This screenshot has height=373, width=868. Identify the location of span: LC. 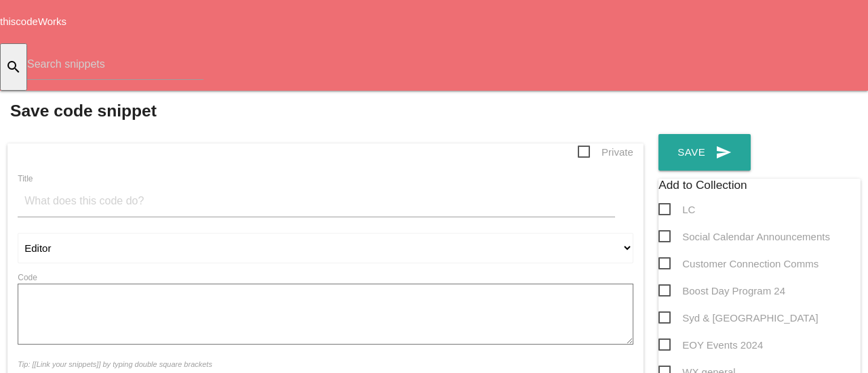
(677, 209).